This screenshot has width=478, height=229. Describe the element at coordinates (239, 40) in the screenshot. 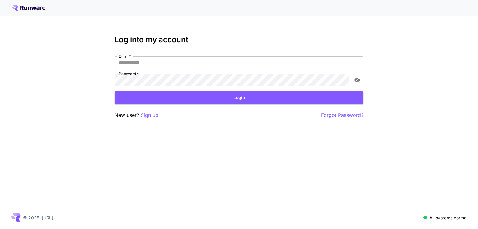

I see `h3: Log into my account` at that location.